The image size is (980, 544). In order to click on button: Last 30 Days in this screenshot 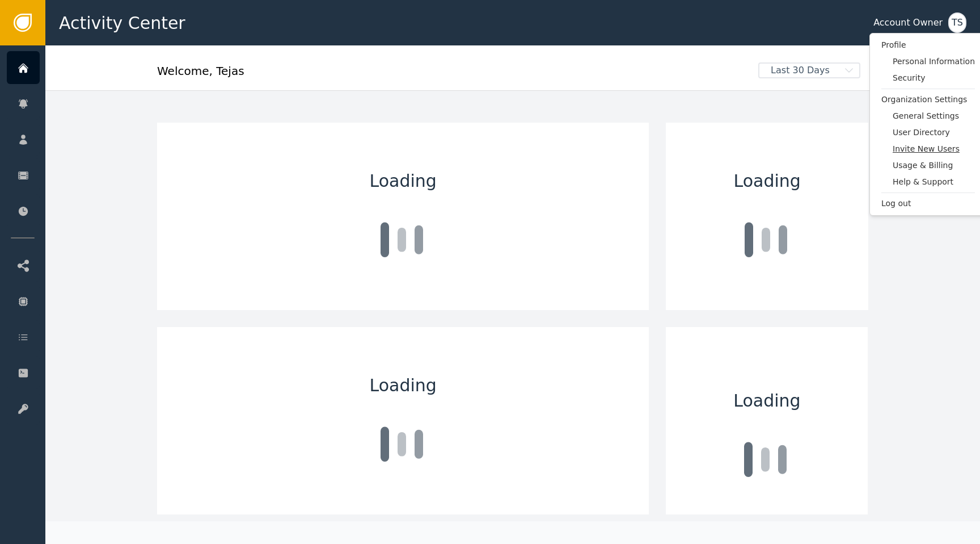, I will do `click(809, 70)`.